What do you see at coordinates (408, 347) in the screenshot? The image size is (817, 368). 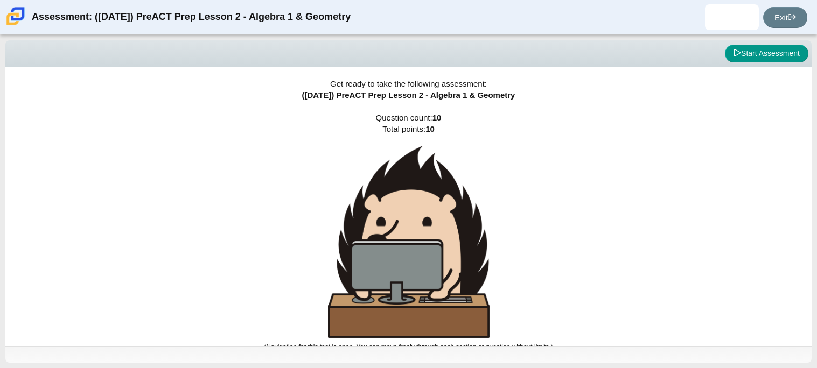 I see `small: (Navigation for this test is open. You can move freely through each section or question without l...` at bounding box center [408, 347].